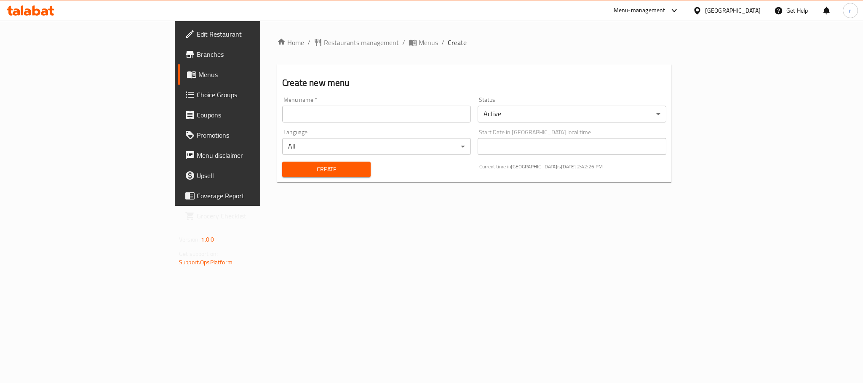 The height and width of the screenshot is (383, 863). I want to click on a: Coverage Report, so click(248, 196).